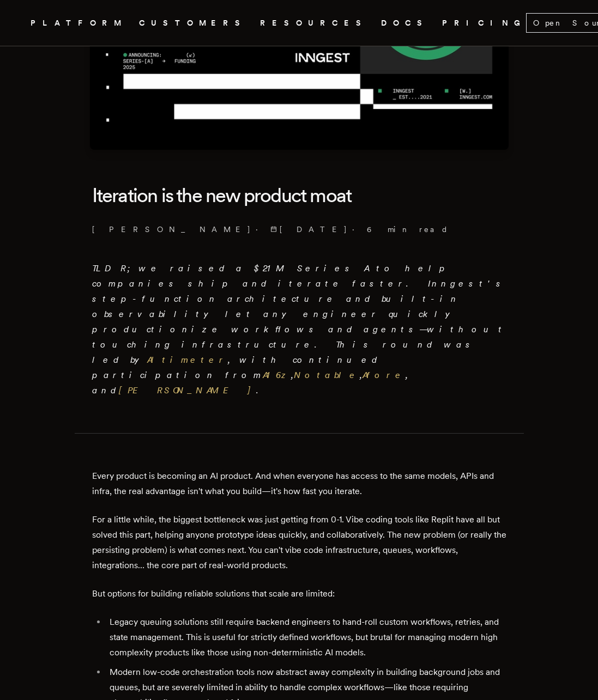 This screenshot has height=700, width=598. I want to click on a: A16z, so click(277, 375).